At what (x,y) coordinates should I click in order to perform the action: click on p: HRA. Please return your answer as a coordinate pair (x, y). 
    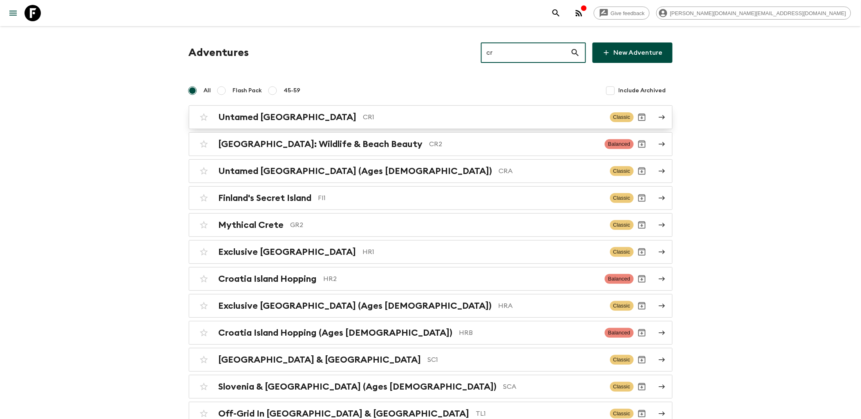
    Looking at the image, I should click on (551, 306).